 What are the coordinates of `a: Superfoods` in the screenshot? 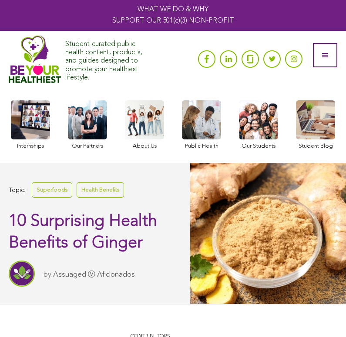 It's located at (52, 190).